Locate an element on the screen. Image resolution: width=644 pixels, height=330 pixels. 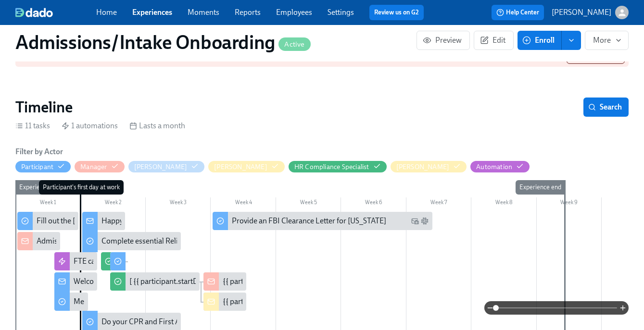
div: Week 3 is located at coordinates (178, 204).